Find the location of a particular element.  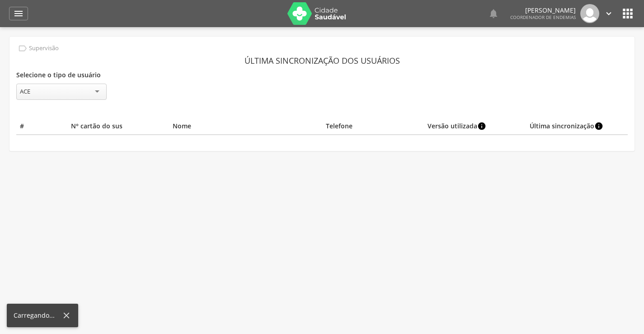

th: N° cartão do sus is located at coordinates (119, 126).